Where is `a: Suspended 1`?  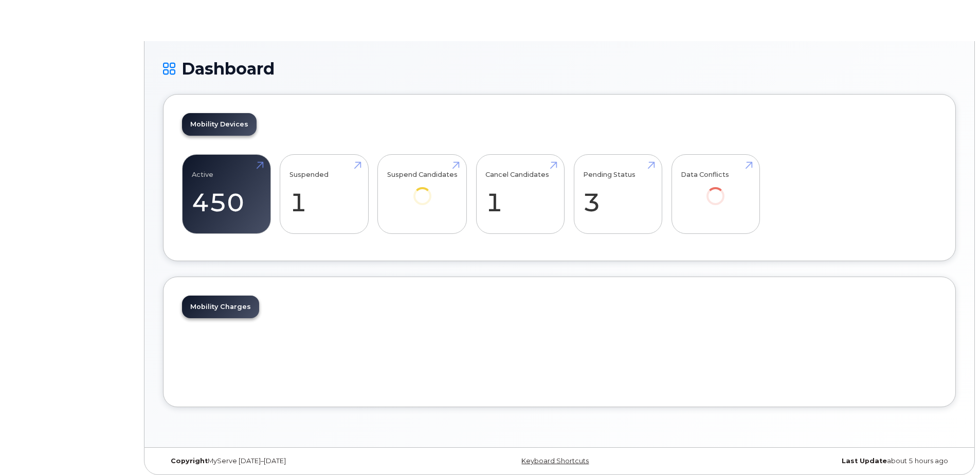 a: Suspended 1 is located at coordinates (324, 194).